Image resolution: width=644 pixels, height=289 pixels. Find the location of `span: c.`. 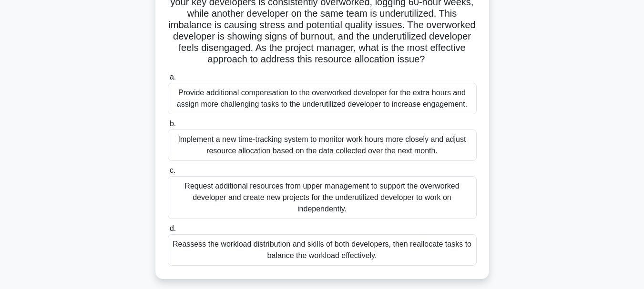

span: c. is located at coordinates (173, 170).